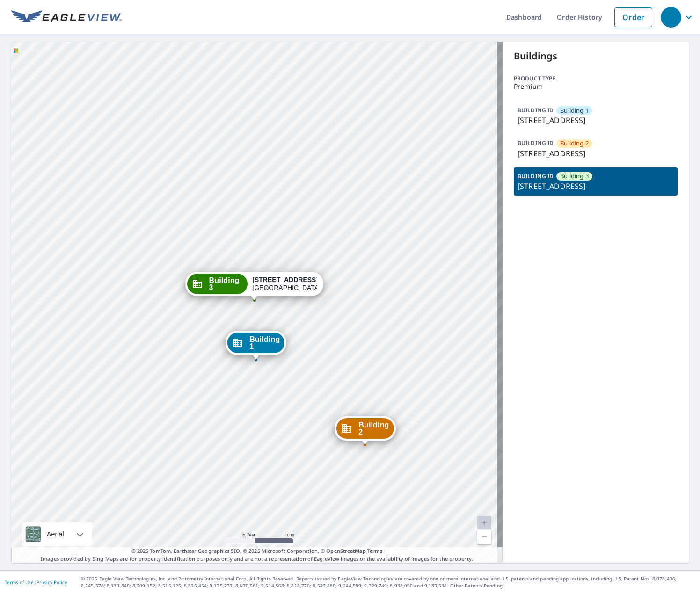  I want to click on div: Dropped pin, building Building 2, Commercial property, 1623 South 48th Street Springdale, AR 72762, so click(365, 431).